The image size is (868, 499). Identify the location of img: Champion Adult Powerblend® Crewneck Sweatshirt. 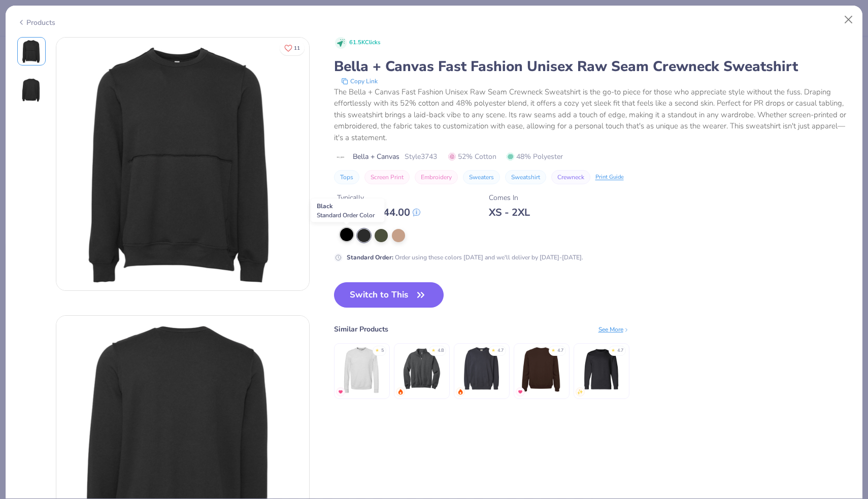
(601, 369).